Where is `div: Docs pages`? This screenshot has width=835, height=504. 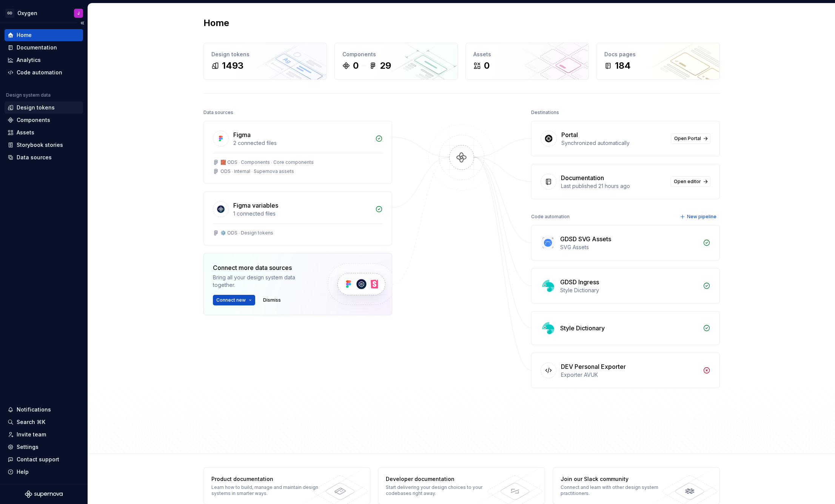 div: Docs pages is located at coordinates (658, 54).